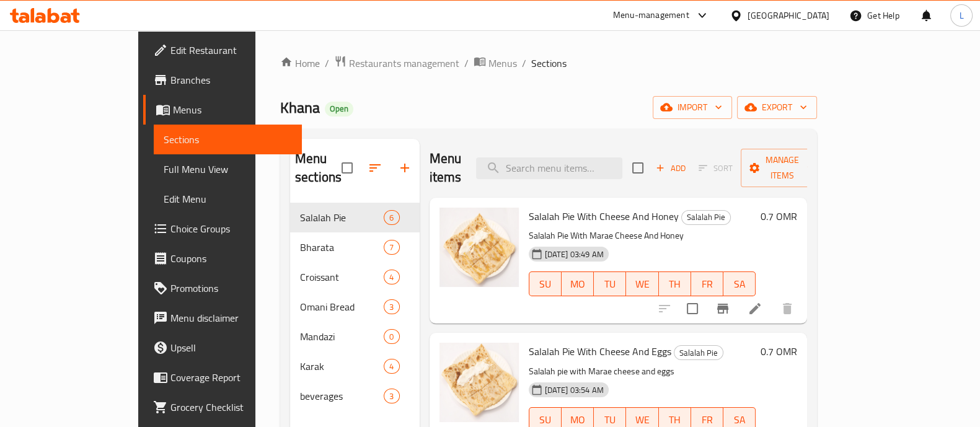 The image size is (980, 427). I want to click on div: Croissant, so click(342, 277).